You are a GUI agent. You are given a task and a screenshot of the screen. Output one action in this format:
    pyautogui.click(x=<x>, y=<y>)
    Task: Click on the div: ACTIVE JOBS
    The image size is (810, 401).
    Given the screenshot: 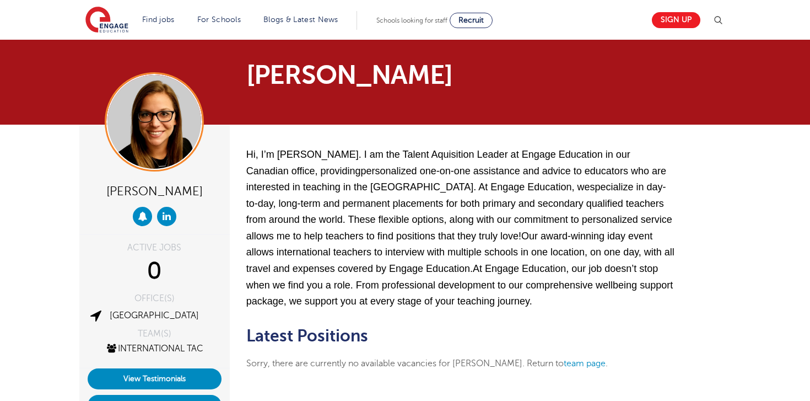 What is the action you would take?
    pyautogui.click(x=154, y=248)
    